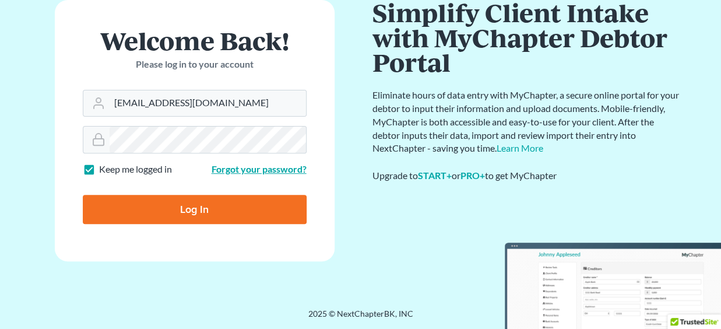  I want to click on input: Log In, so click(195, 209).